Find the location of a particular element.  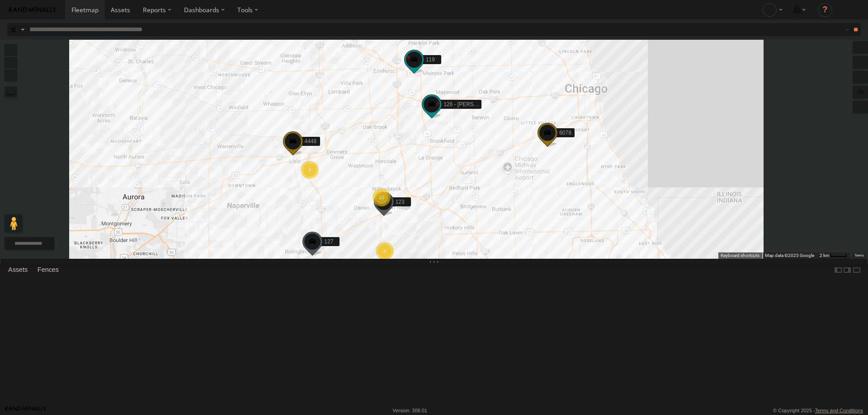

label: Search Query is located at coordinates (22, 29).